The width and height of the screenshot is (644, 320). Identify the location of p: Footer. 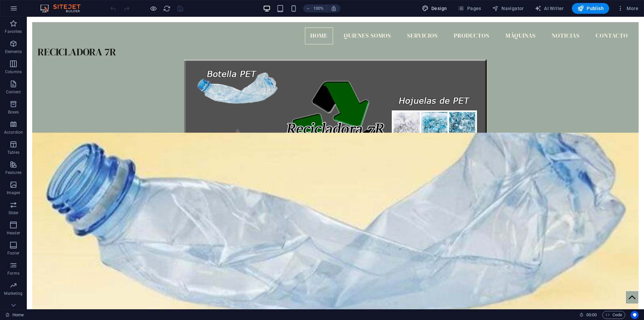
(14, 253).